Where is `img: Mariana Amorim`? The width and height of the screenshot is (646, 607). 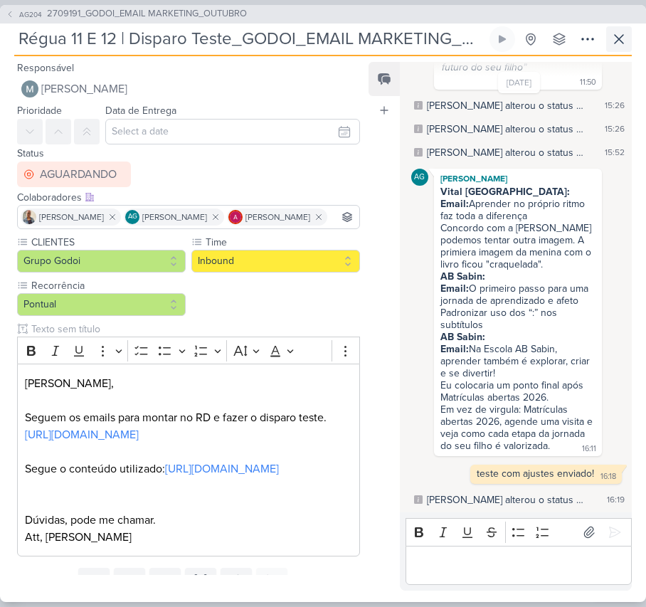
img: Mariana Amorim is located at coordinates (30, 89).